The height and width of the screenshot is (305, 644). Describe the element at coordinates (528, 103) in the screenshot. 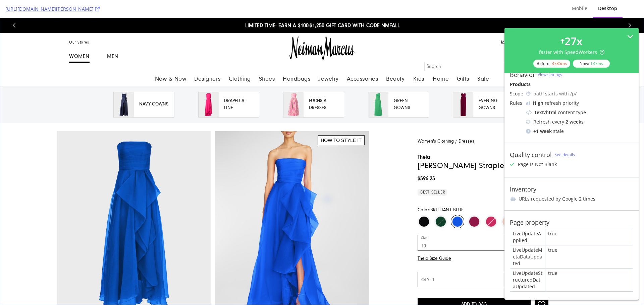

I see `img: cRr4yx4cyByr8BeLxltRlzBPIAAAAAElFTkSuQmCC` at that location.